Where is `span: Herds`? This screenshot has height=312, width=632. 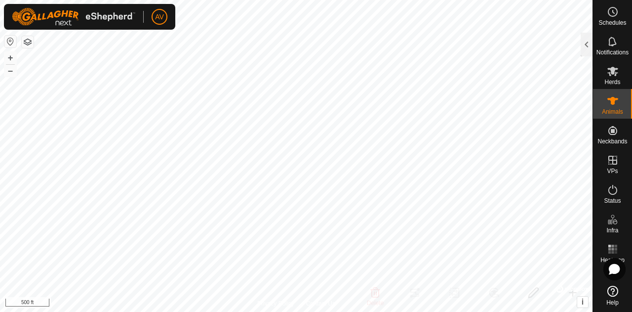
span: Herds is located at coordinates (612, 82).